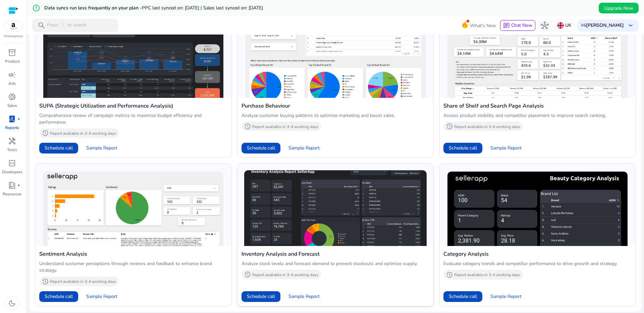 Image resolution: width=644 pixels, height=313 pixels. What do you see at coordinates (336, 264) in the screenshot?
I see `p: Analyze stock levels and forecast demand to prevent stockouts and optimize supply.` at bounding box center [336, 264].